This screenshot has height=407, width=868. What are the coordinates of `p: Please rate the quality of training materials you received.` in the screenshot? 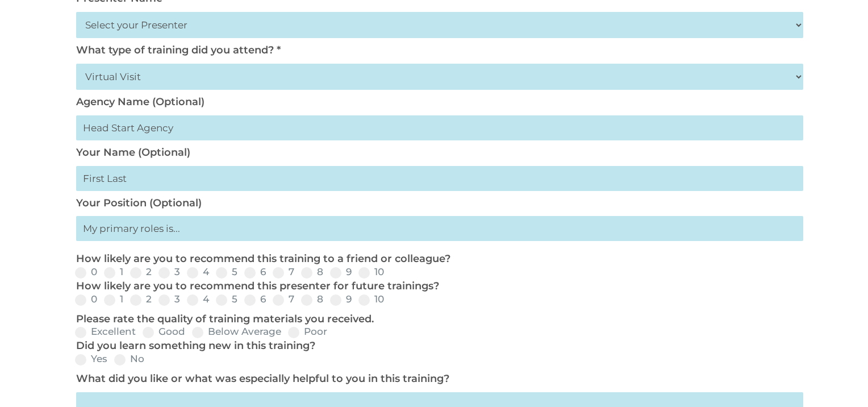 It's located at (437, 319).